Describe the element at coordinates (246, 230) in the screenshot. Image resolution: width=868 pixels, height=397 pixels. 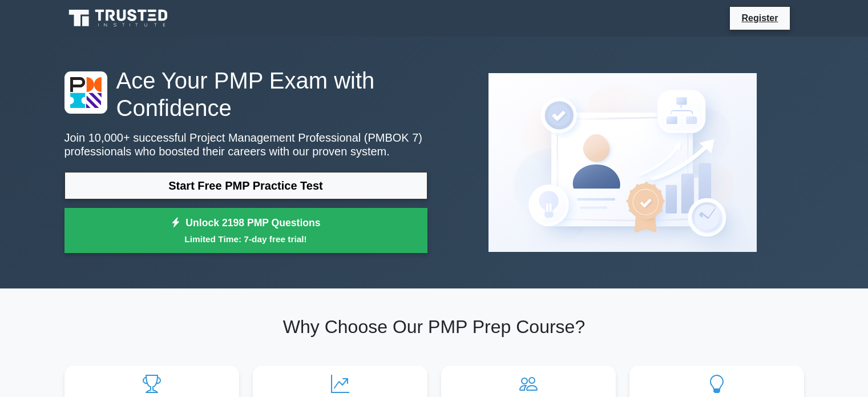
I see `a: Unlock 2198 PMP QuestionsLimited Time: 7-day free trial!` at that location.